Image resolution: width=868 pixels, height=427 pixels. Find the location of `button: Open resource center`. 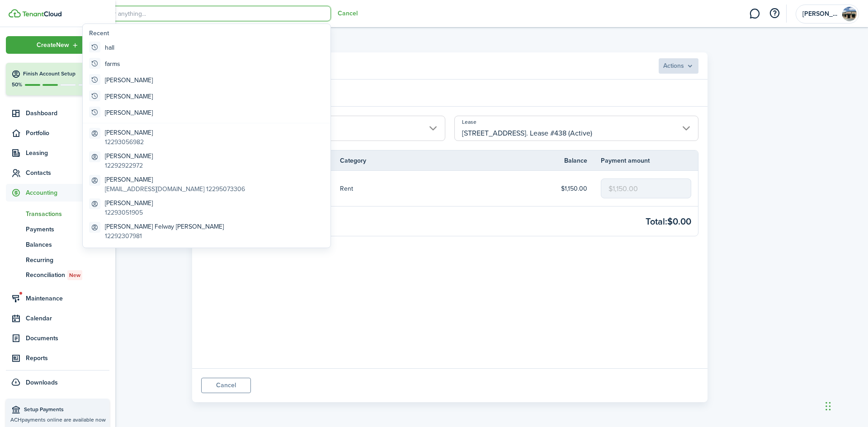

button: Open resource center is located at coordinates (774, 13).